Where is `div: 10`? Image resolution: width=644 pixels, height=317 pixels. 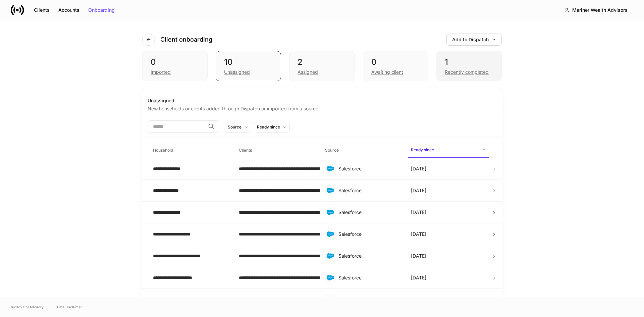 div: 10 is located at coordinates (248, 62).